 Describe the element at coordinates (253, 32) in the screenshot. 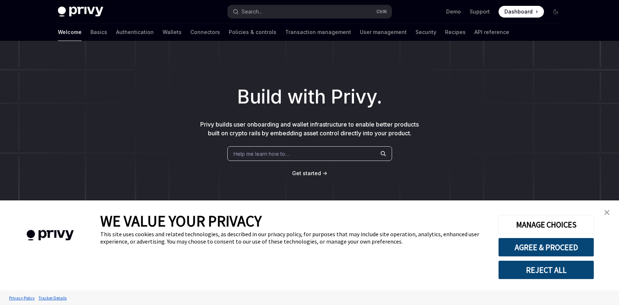

I see `a: Policies & controls` at that location.